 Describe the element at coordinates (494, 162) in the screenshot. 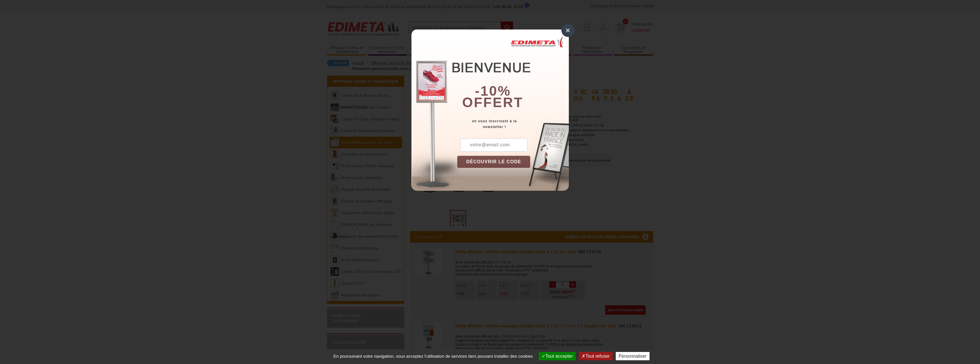

I see `button: DÉCOUVRIR LE CODE` at that location.